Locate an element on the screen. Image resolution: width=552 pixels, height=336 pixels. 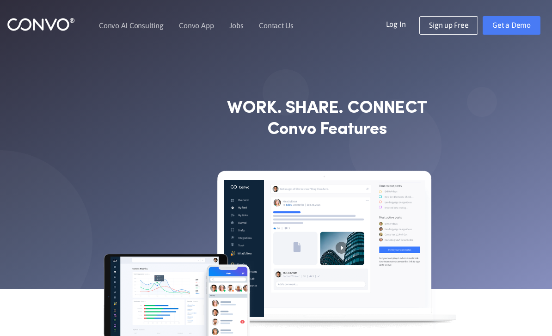
img: logo_1.png is located at coordinates (41, 24).